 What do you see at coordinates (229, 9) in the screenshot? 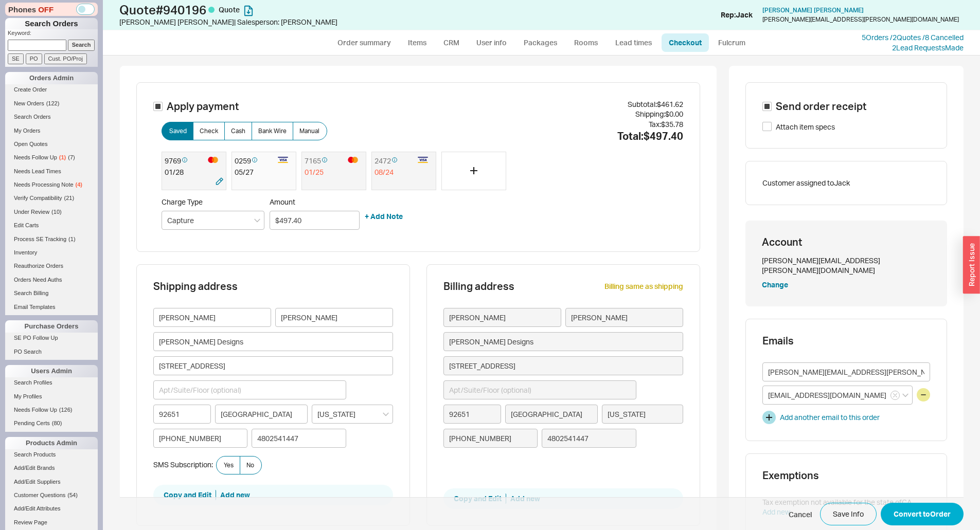
I see `span: Quote` at bounding box center [229, 9].